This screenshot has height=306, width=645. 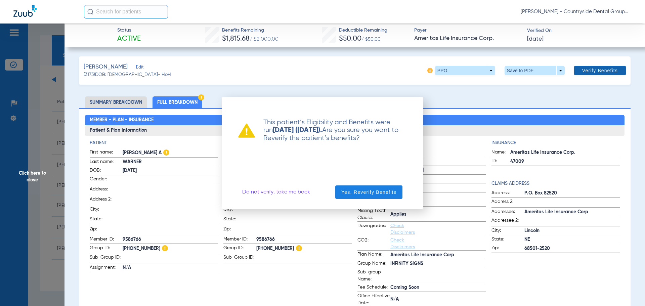 What do you see at coordinates (369, 192) in the screenshot?
I see `button: Yes, Reverify Benefits` at bounding box center [369, 192].